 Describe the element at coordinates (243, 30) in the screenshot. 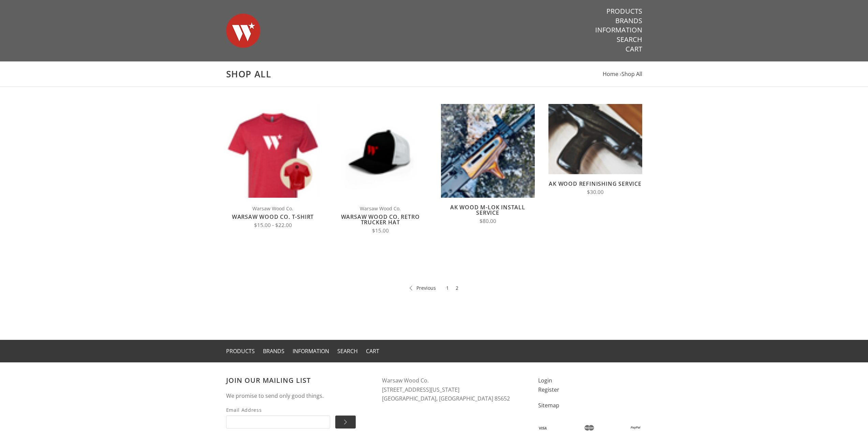

I see `img: Warsaw Wood Co.` at that location.